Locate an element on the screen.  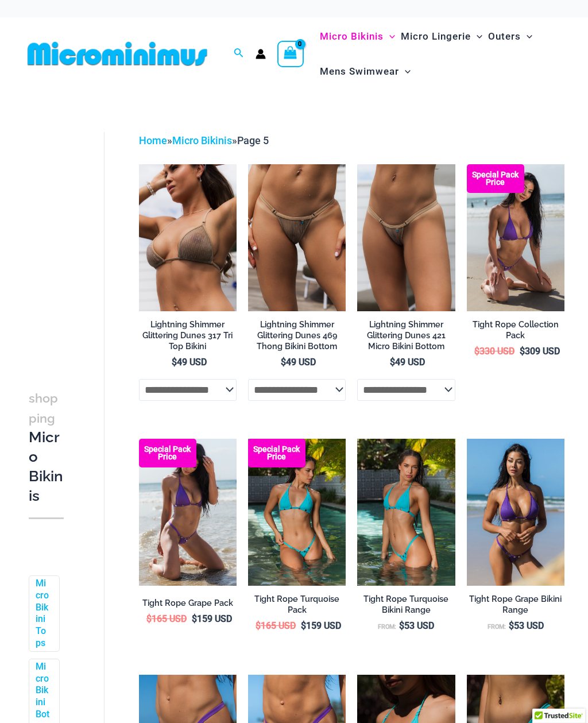
a: Search icon link is located at coordinates (239, 53).